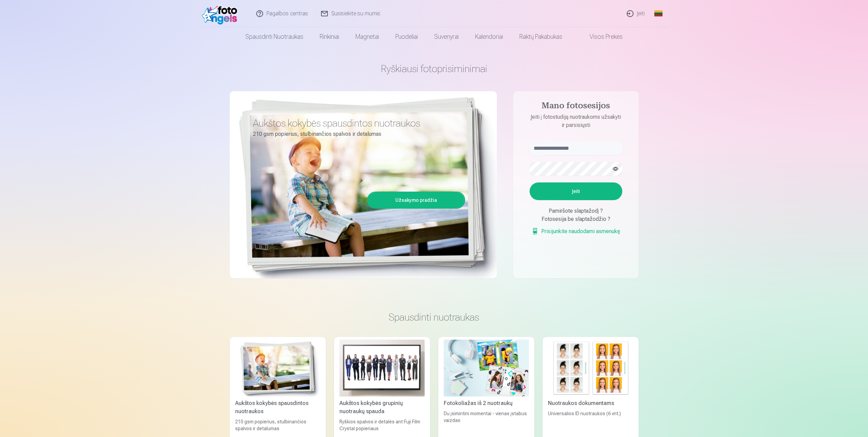  I want to click on a: Prisijunkite naudodami asmenukę, so click(576, 231).